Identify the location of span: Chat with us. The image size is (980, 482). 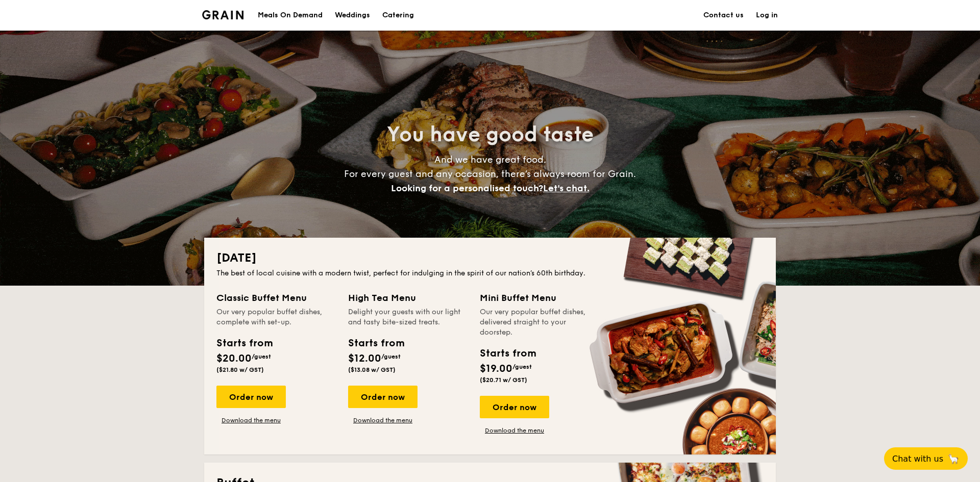
(917, 458).